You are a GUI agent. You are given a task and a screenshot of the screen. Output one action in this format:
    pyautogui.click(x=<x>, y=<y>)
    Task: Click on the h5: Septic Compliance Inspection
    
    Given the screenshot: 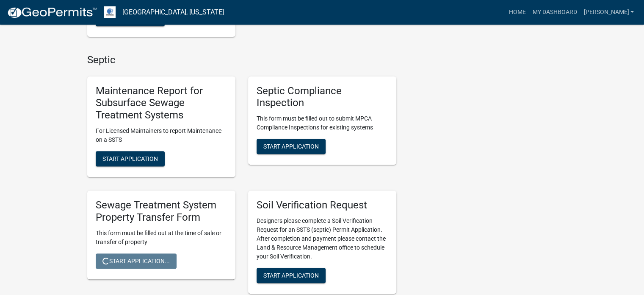 What is the action you would take?
    pyautogui.click(x=322, y=97)
    